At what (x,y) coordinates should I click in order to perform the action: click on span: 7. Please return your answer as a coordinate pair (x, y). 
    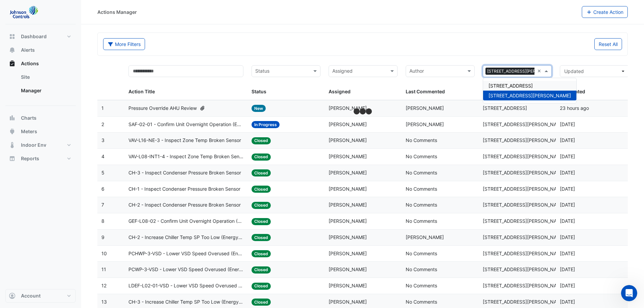
    Looking at the image, I should click on (103, 205).